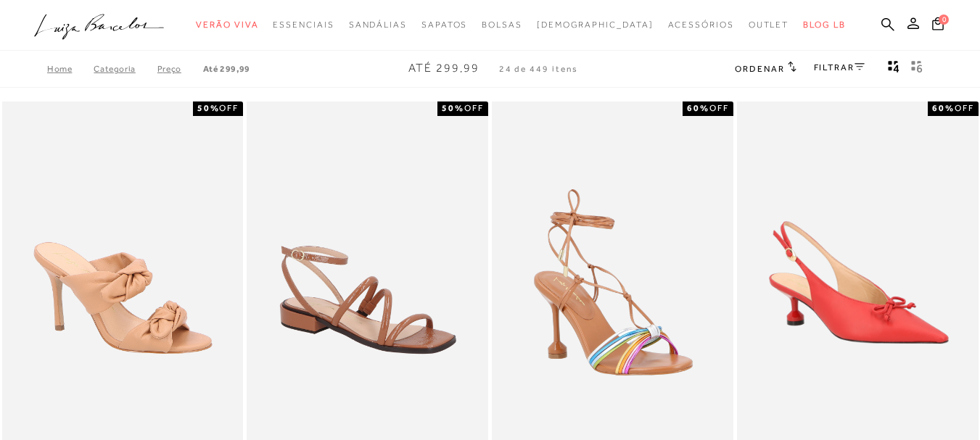 Image resolution: width=980 pixels, height=440 pixels. What do you see at coordinates (71, 69) in the screenshot?
I see `a: Home` at bounding box center [71, 69].